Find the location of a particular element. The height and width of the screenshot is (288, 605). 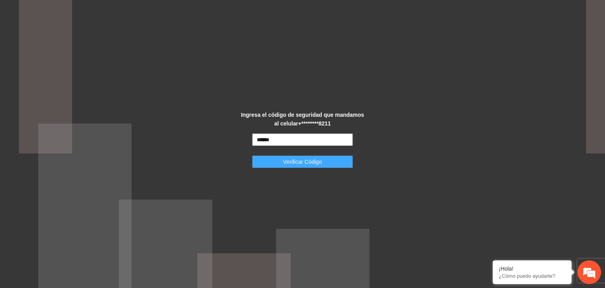

div: ¡Hola! is located at coordinates (532, 268).